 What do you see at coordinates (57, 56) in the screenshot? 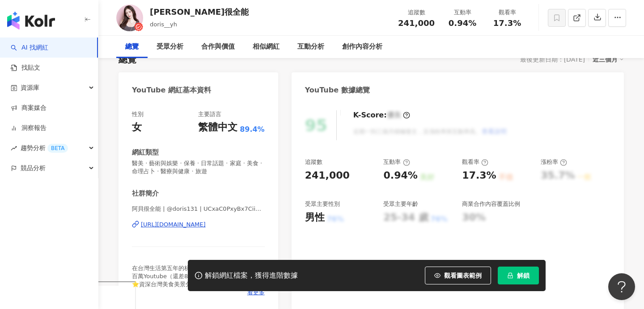
I see `div: 域名概述` at bounding box center [57, 56].